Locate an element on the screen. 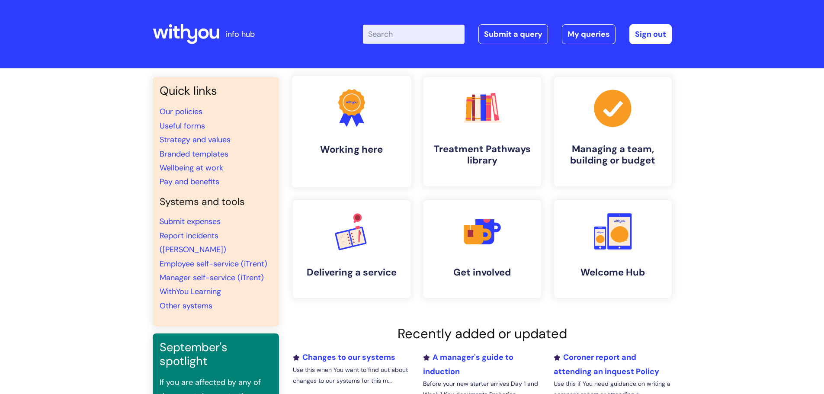 This screenshot has height=394, width=824. input: Search is located at coordinates (413, 34).